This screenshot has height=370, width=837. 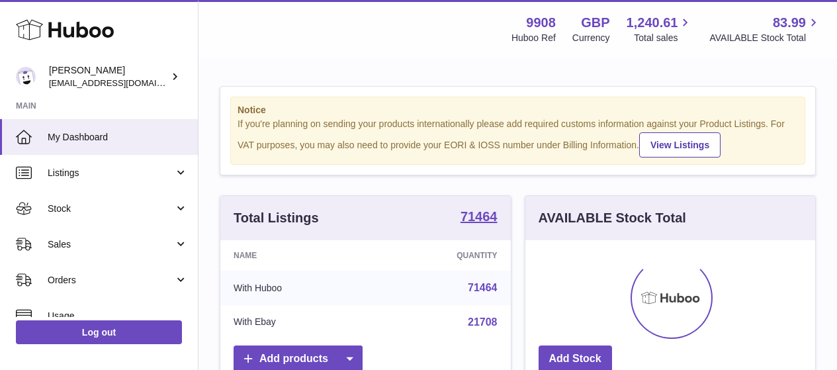 I want to click on span: Stock, so click(x=111, y=208).